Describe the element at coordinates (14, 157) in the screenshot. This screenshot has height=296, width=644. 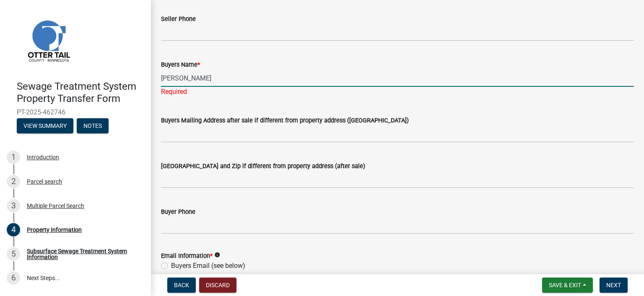
I see `div: 1` at that location.